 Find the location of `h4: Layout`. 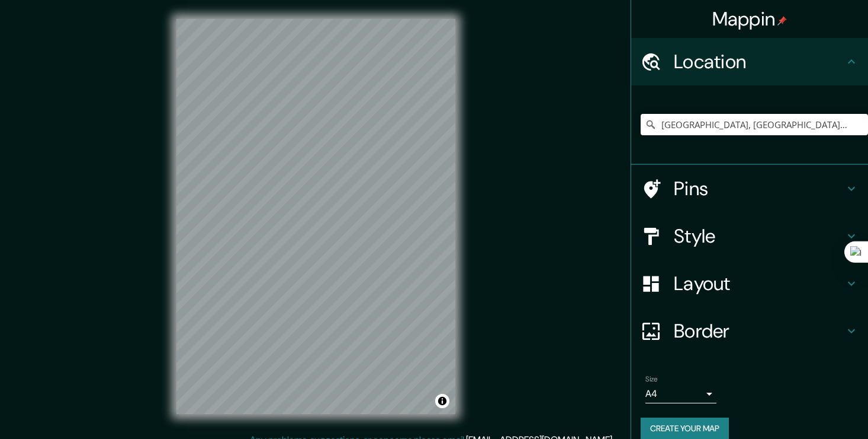

h4: Layout is located at coordinates (760, 283).